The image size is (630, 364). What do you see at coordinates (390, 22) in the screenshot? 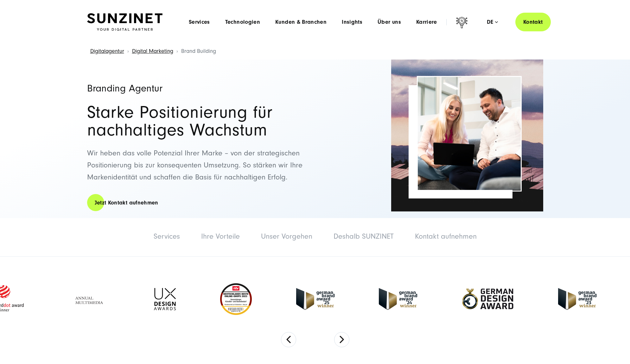
I see `span: Über uns` at bounding box center [390, 22].